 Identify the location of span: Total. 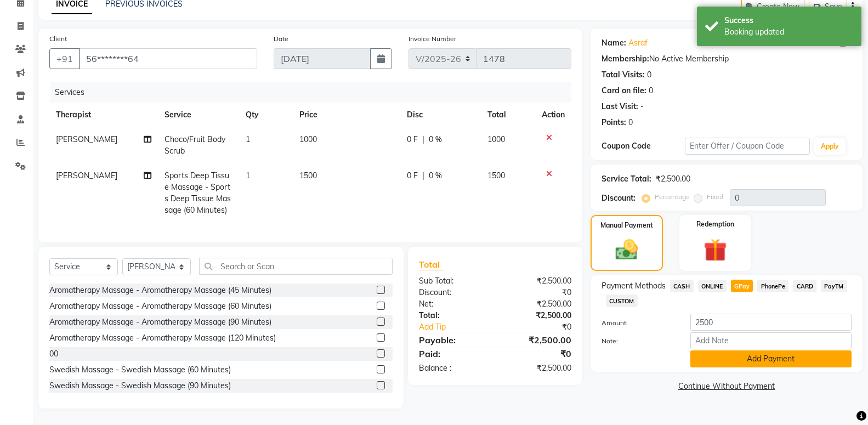
(431, 264).